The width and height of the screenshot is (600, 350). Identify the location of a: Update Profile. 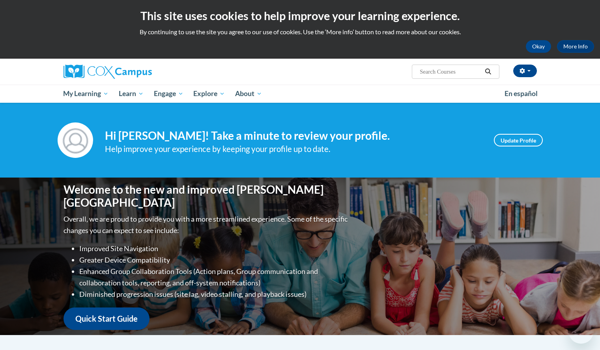
(518, 140).